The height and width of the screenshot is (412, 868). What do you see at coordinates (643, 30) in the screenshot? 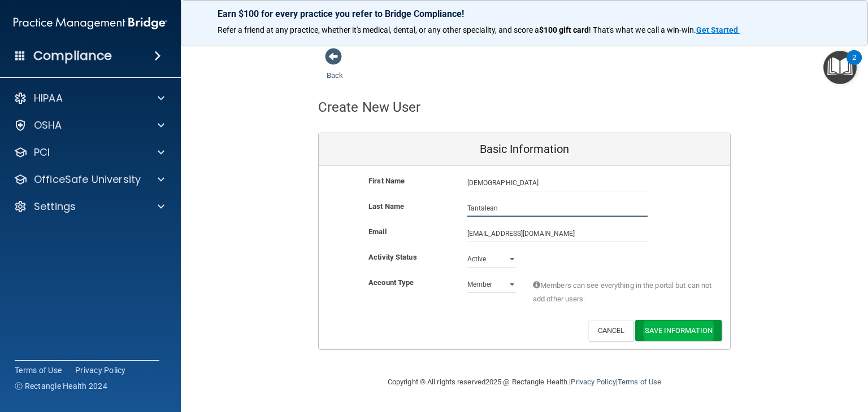
I see `span: ! That's what we call a win-win.` at bounding box center [643, 30].